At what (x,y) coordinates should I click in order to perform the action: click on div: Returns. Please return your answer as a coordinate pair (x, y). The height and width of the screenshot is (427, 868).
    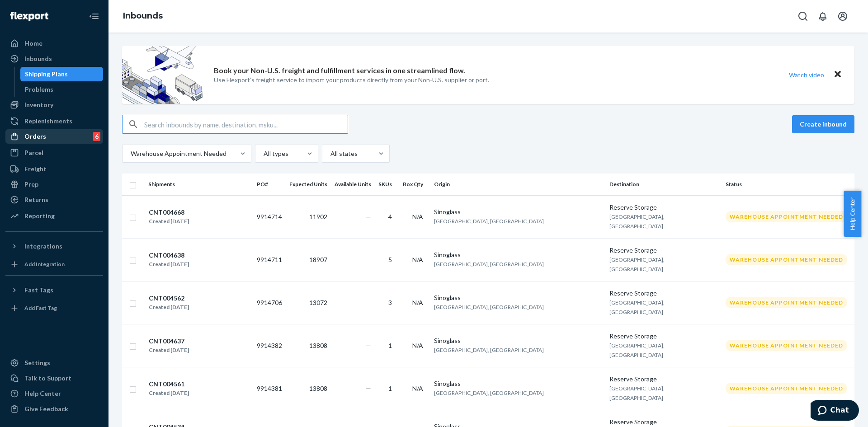
    Looking at the image, I should click on (36, 200).